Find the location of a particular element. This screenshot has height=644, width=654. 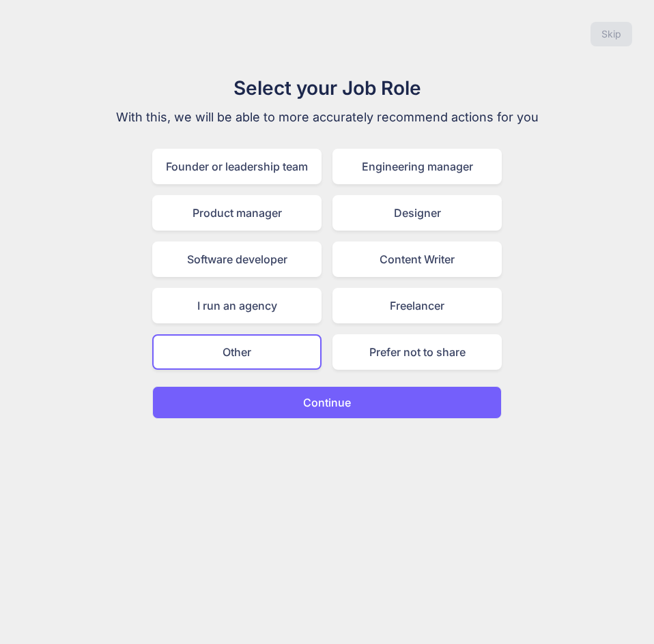

div: Prefer not to share is located at coordinates (417, 352).